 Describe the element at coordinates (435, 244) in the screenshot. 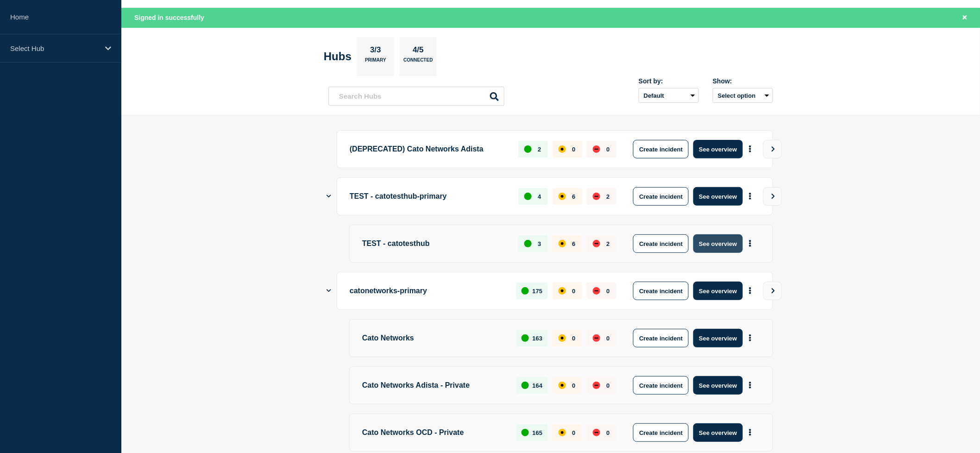

I see `p: TEST - catotesthub` at that location.